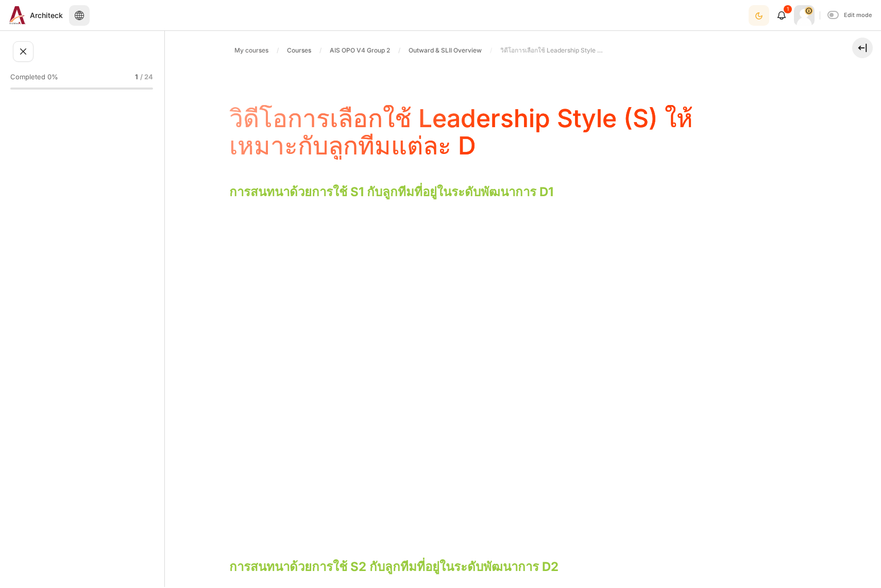  I want to click on button: Languages, so click(79, 16).